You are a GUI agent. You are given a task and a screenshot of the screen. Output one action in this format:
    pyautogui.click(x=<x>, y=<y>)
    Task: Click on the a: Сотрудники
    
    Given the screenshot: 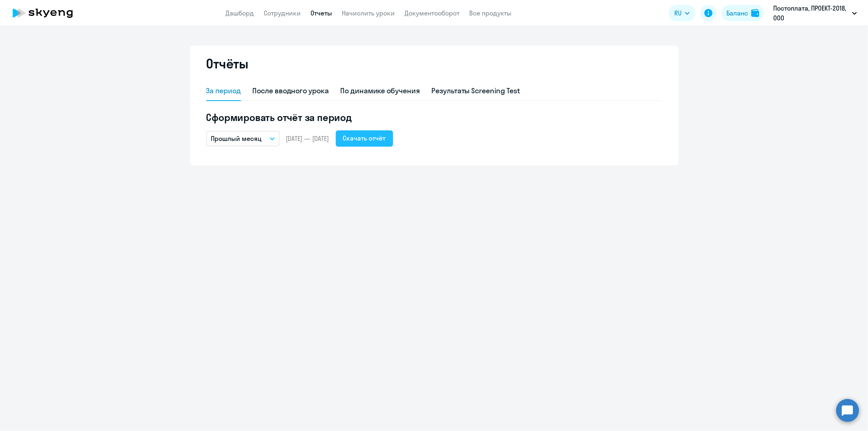 What is the action you would take?
    pyautogui.click(x=283, y=13)
    